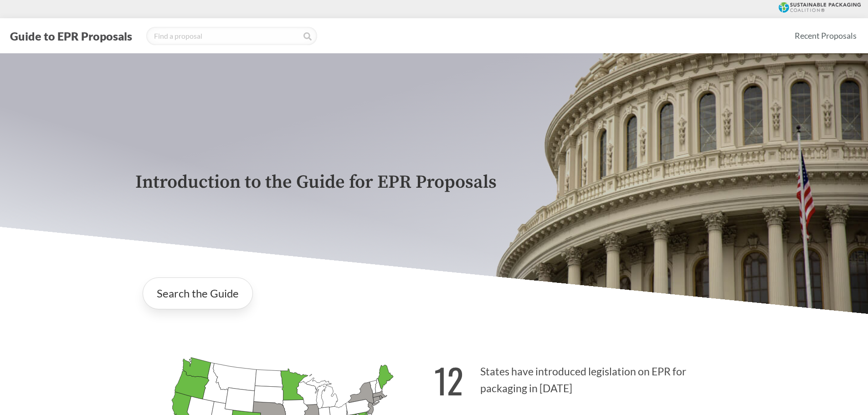 The image size is (868, 415). Describe the element at coordinates (198, 294) in the screenshot. I see `a: Search the Guide` at that location.